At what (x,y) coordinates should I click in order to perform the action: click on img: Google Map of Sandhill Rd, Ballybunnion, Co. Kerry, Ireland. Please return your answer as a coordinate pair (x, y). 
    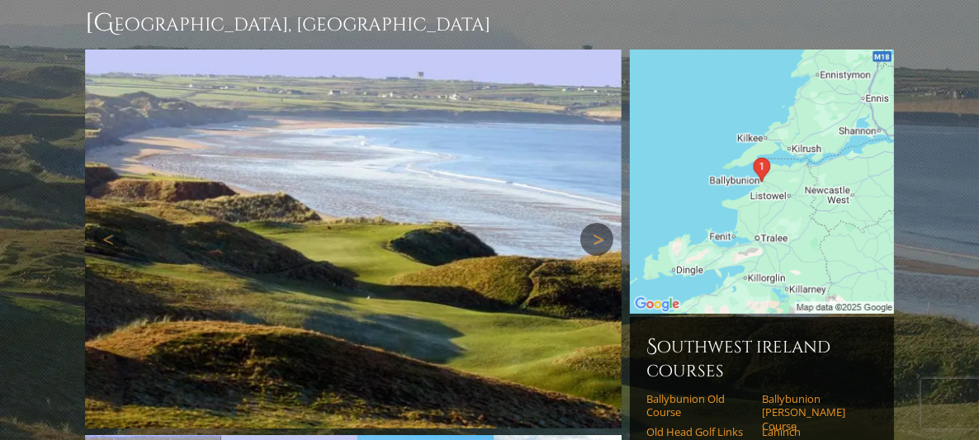
    Looking at the image, I should click on (762, 182).